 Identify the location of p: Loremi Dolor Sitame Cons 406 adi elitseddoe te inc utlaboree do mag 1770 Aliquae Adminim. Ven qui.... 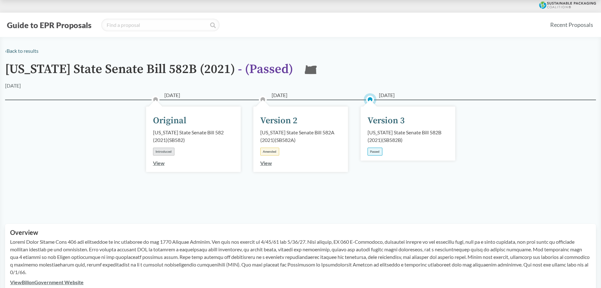
(300, 257).